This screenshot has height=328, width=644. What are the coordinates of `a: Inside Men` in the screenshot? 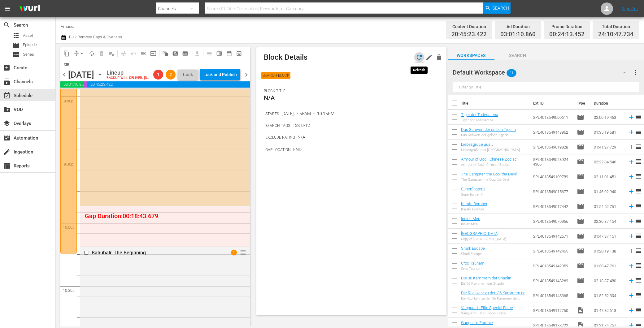 It's located at (471, 218).